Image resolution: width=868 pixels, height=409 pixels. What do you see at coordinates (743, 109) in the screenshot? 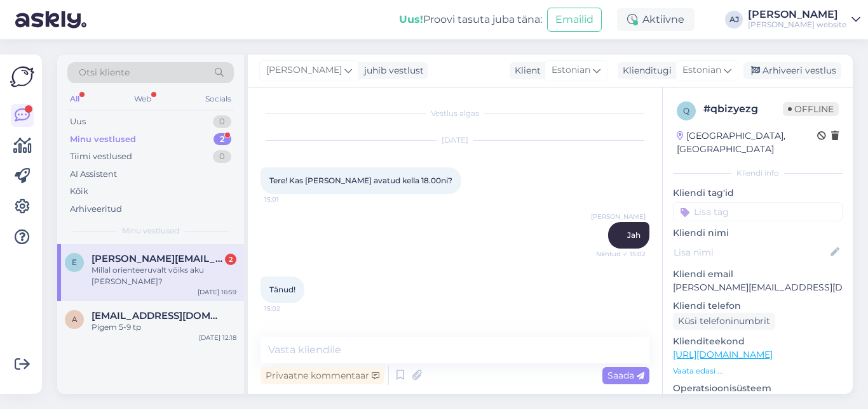
I see `div: # qbizyezg` at bounding box center [743, 109].